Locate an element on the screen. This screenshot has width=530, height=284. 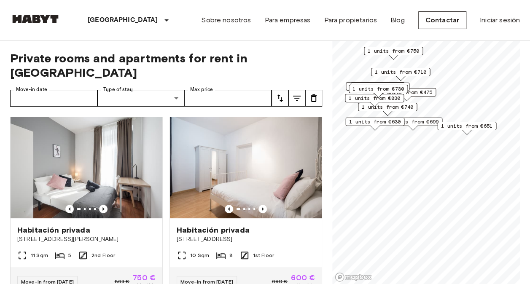
a: Para propietarios is located at coordinates (350, 20).